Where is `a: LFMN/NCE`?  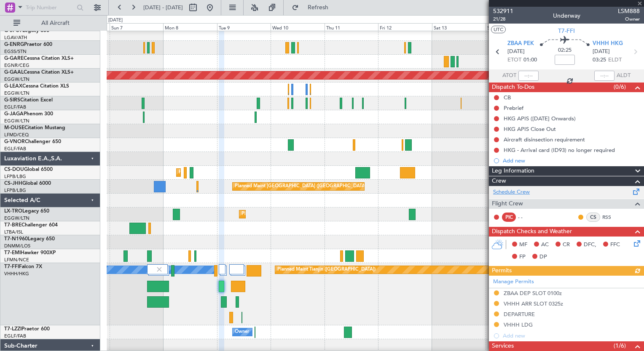
a: LFMN/NCE is located at coordinates (16, 260).